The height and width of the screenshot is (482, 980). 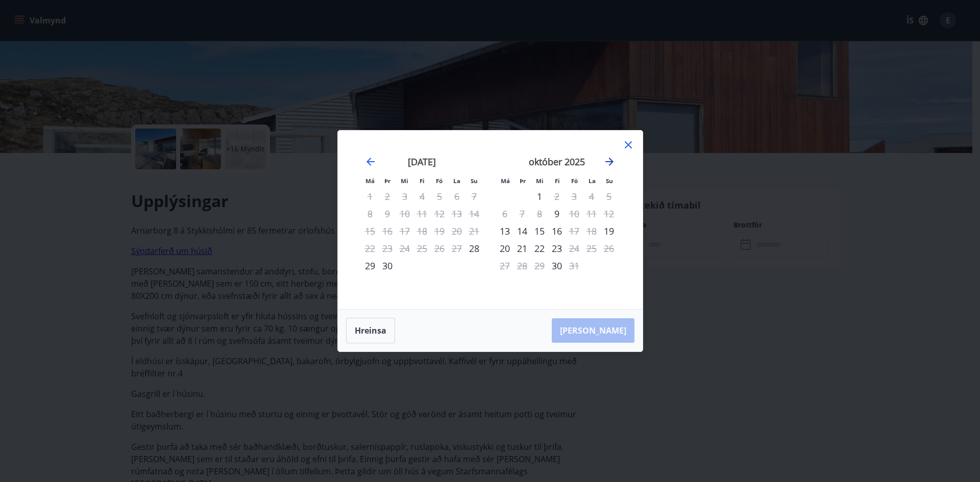 What do you see at coordinates (609, 162) in the screenshot?
I see `div: Move forward to switch to the next month.` at bounding box center [609, 162].